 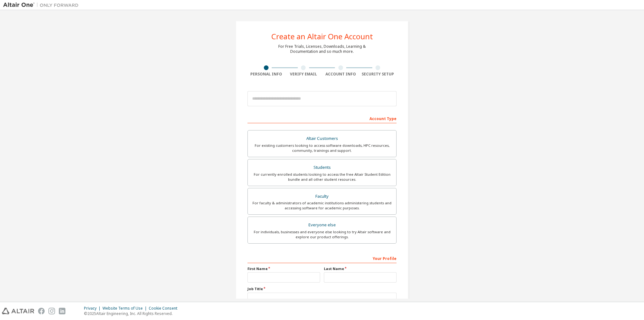 I want to click on label: First Name, so click(x=284, y=269).